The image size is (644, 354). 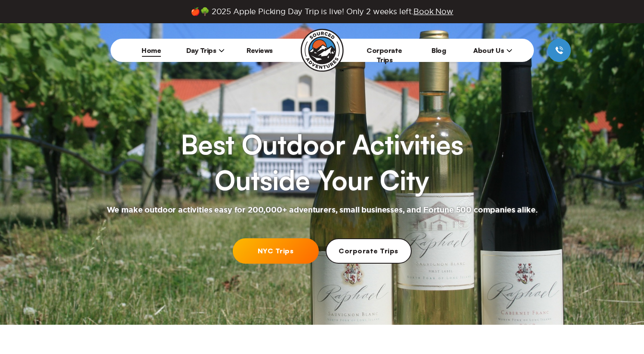 I want to click on a: NYC Trips, so click(x=276, y=251).